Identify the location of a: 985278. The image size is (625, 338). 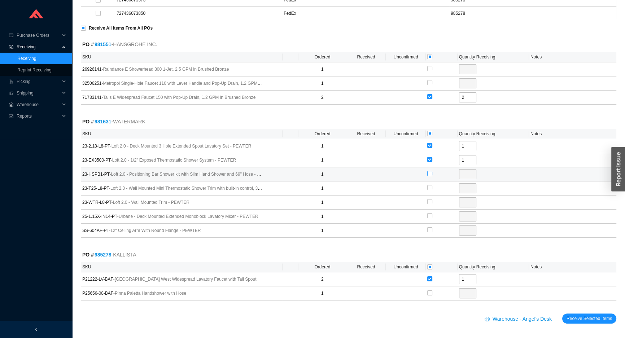
(103, 255).